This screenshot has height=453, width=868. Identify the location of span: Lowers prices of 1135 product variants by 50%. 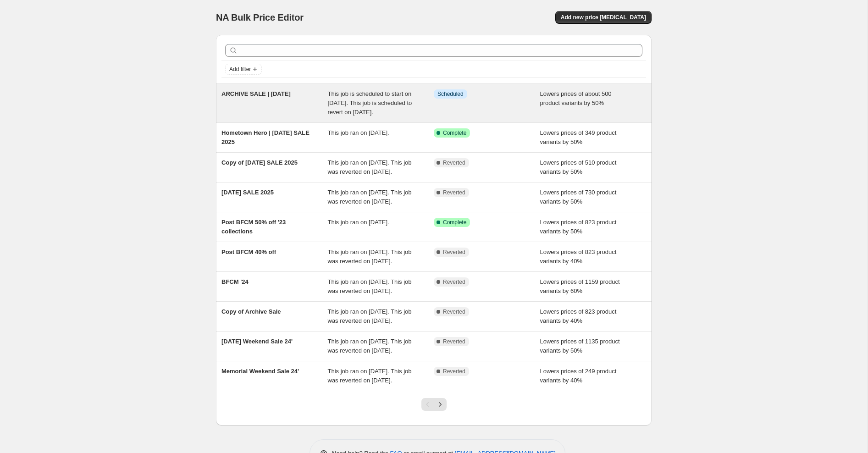
(579, 345).